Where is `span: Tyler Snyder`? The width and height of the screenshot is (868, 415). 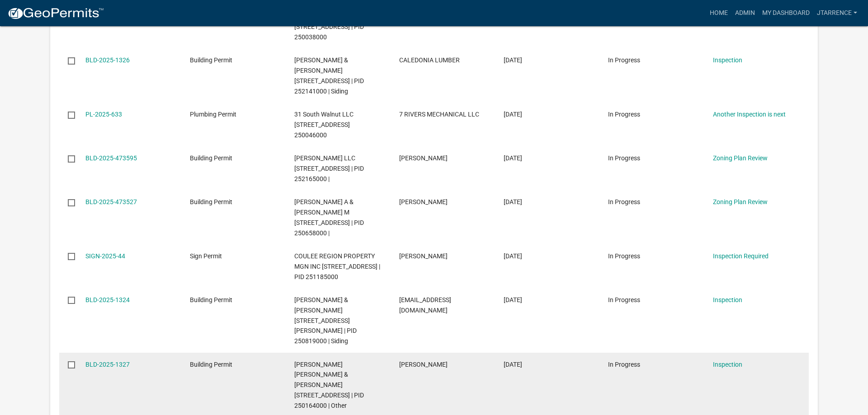 span: Tyler Snyder is located at coordinates (423, 202).